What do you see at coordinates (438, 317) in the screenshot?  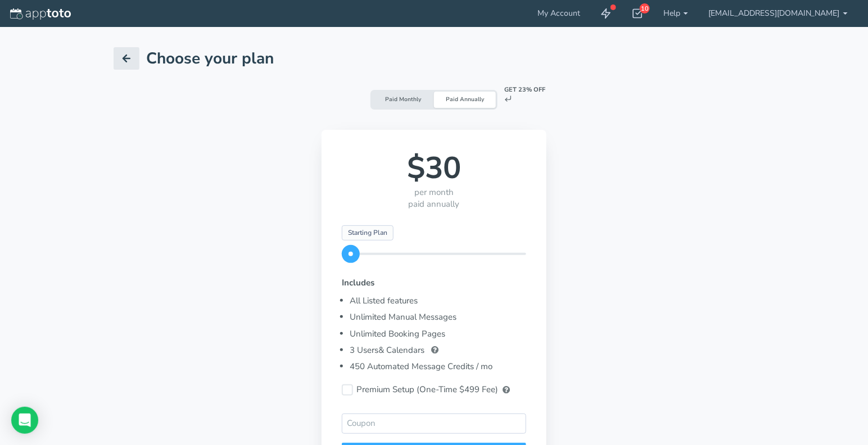 I see `li: Unlimited Manual Messages` at bounding box center [438, 317].